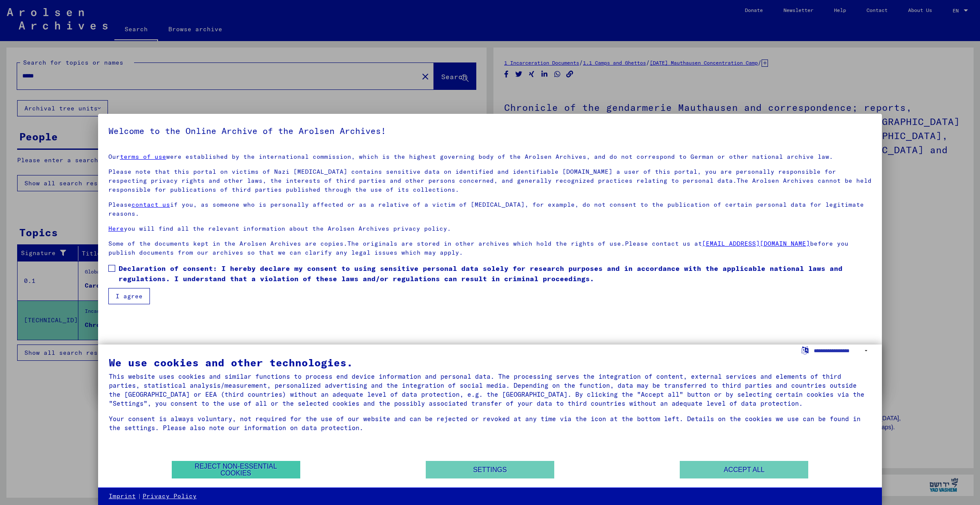 The height and width of the screenshot is (505, 980). I want to click on button: Settings, so click(490, 470).